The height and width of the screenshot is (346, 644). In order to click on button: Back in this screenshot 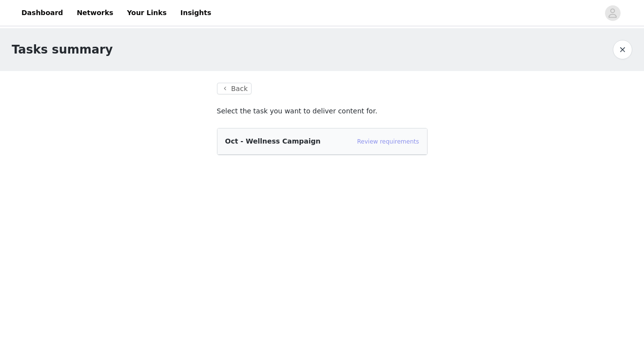, I will do `click(234, 89)`.